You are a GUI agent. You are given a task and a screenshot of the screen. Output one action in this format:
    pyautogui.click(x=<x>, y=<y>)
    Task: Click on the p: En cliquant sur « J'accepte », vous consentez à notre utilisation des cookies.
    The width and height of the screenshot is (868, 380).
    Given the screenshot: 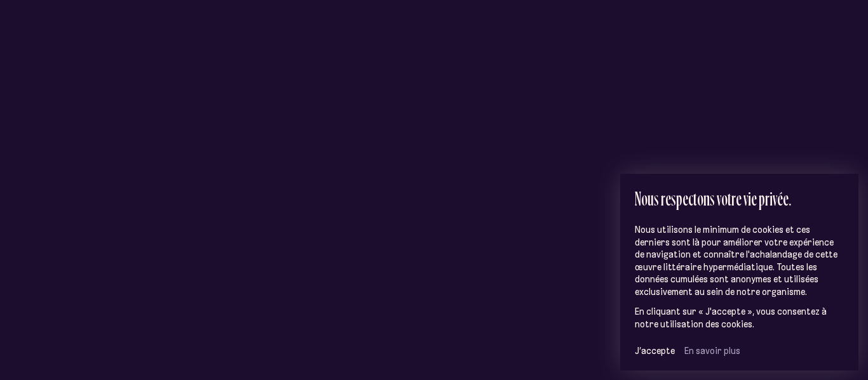 What is the action you would take?
    pyautogui.click(x=740, y=318)
    